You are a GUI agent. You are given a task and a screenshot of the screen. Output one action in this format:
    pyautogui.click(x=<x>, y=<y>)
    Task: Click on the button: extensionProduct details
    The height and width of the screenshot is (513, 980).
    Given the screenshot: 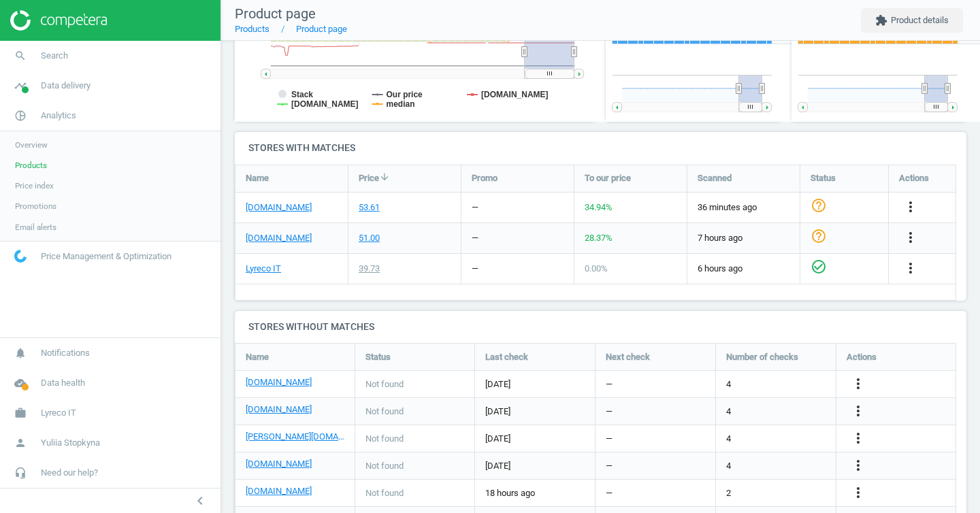 What is the action you would take?
    pyautogui.click(x=911, y=20)
    